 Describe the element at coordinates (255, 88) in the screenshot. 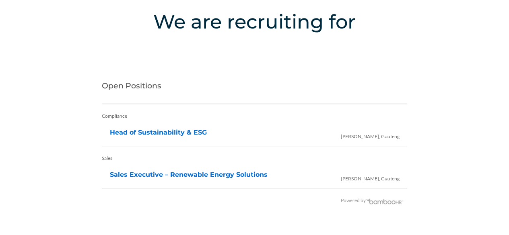

I see `h2: Open Positions` at that location.